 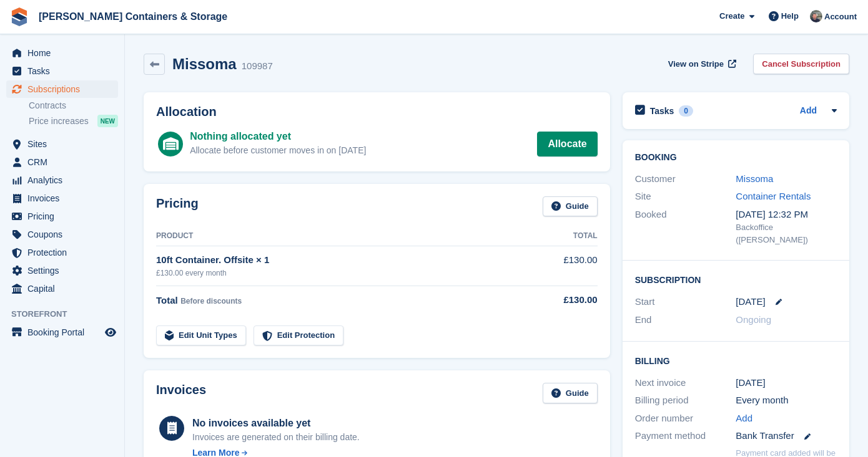 I want to click on div: End, so click(x=685, y=320).